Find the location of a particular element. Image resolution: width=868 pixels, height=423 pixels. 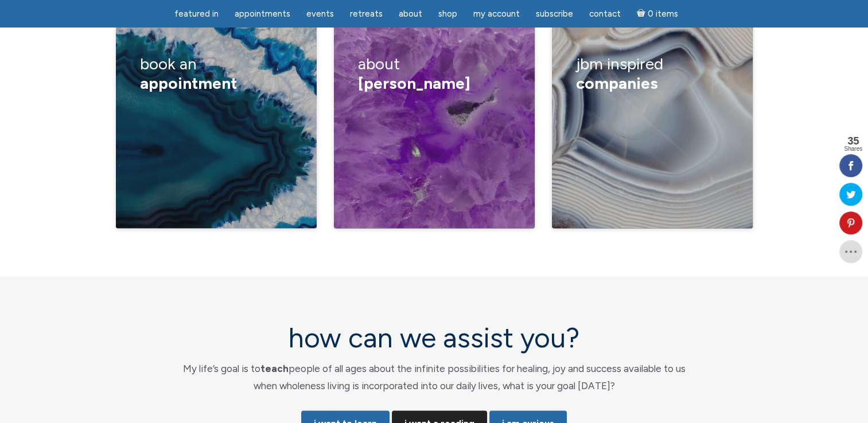

span: Contact is located at coordinates (604, 14).